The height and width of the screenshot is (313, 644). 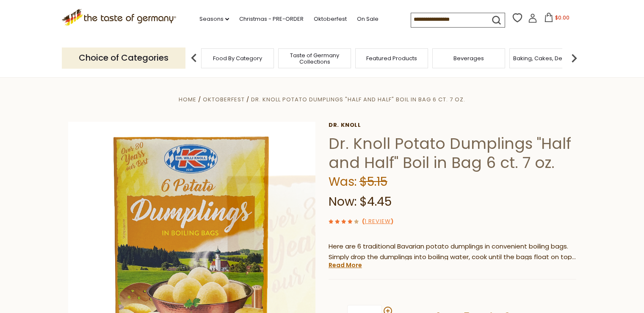 I want to click on span: Food By Category, so click(x=238, y=58).